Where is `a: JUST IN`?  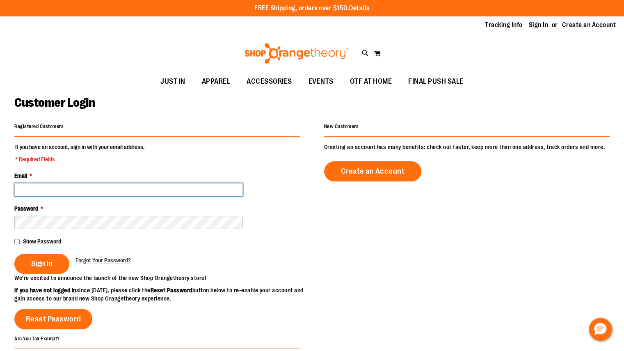
a: JUST IN is located at coordinates (173, 82).